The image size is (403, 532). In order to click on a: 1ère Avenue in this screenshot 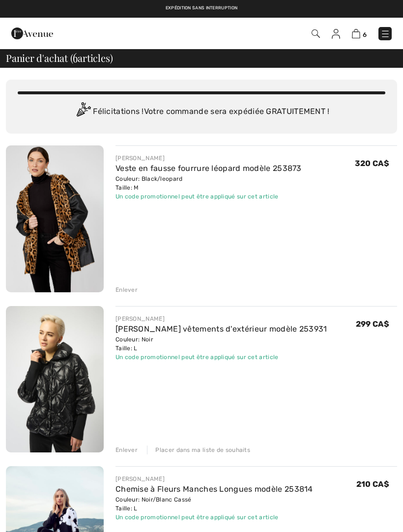, I will do `click(32, 32)`.